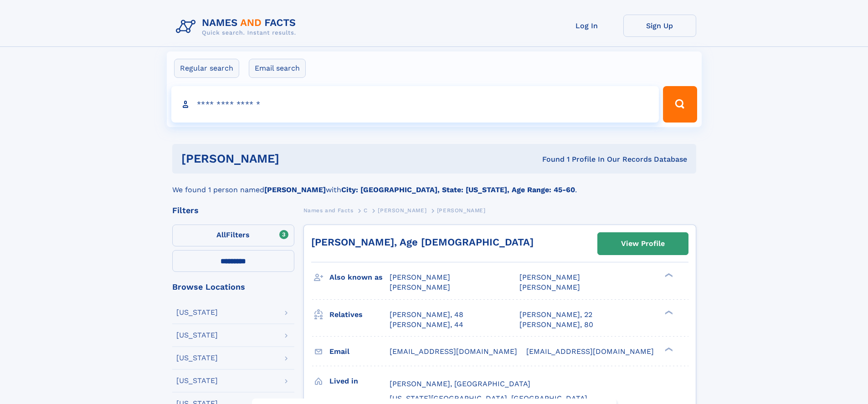 The width and height of the screenshot is (868, 404). I want to click on div: View Profile, so click(642, 244).